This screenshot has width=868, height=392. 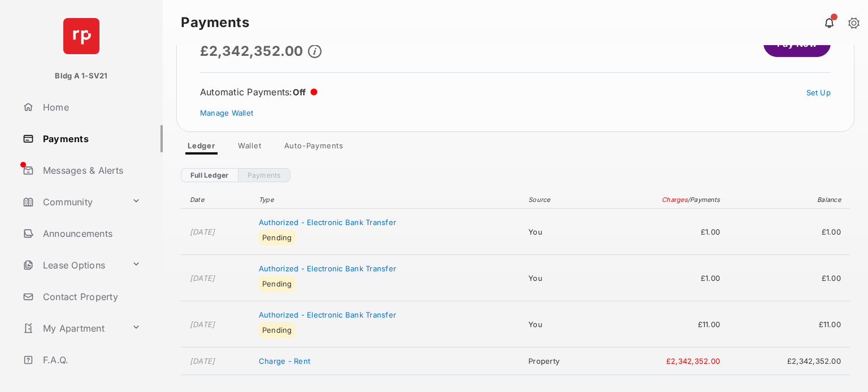 I want to click on a: Set Up, so click(x=818, y=92).